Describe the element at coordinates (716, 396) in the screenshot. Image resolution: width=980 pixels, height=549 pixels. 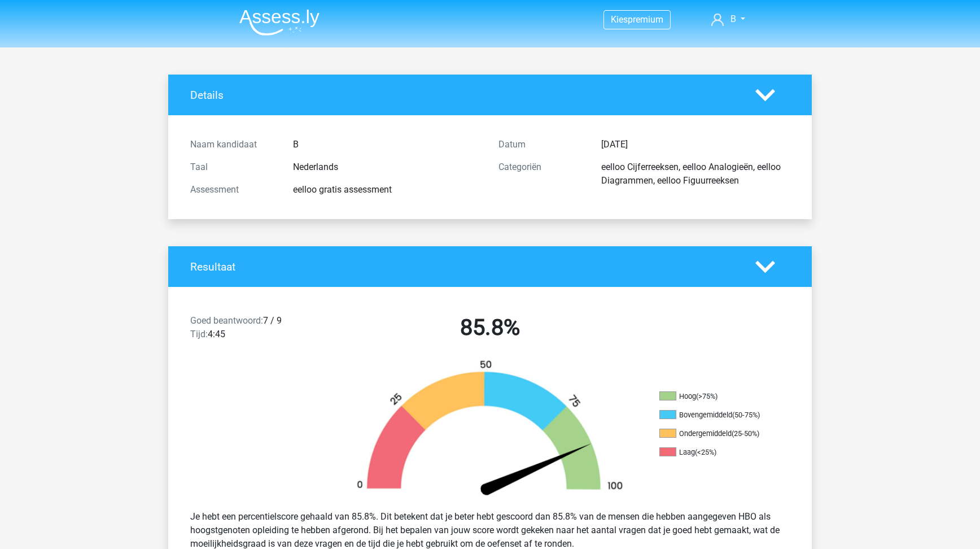
I see `li: Hoog` at that location.